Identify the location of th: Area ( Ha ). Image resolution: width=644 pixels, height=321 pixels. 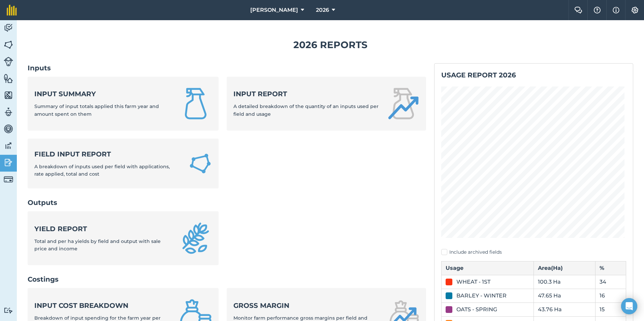
(564, 268).